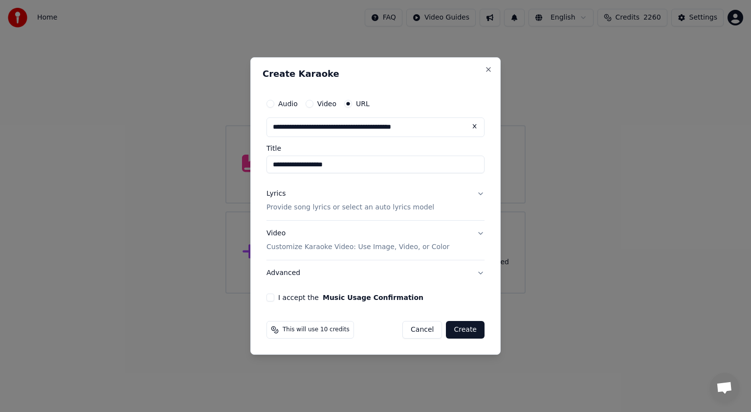 The image size is (751, 412). What do you see at coordinates (316, 330) in the screenshot?
I see `span: This will use 10 credits` at bounding box center [316, 330].